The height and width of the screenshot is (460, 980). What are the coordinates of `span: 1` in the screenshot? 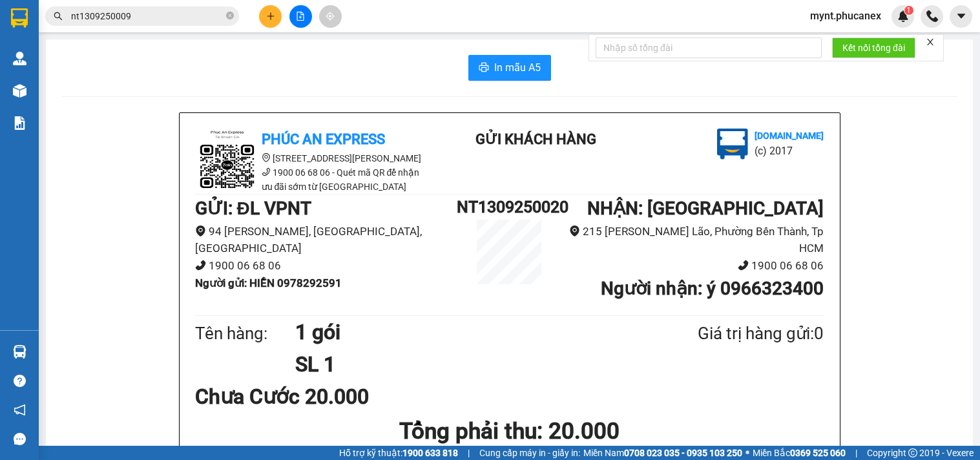 It's located at (909, 10).